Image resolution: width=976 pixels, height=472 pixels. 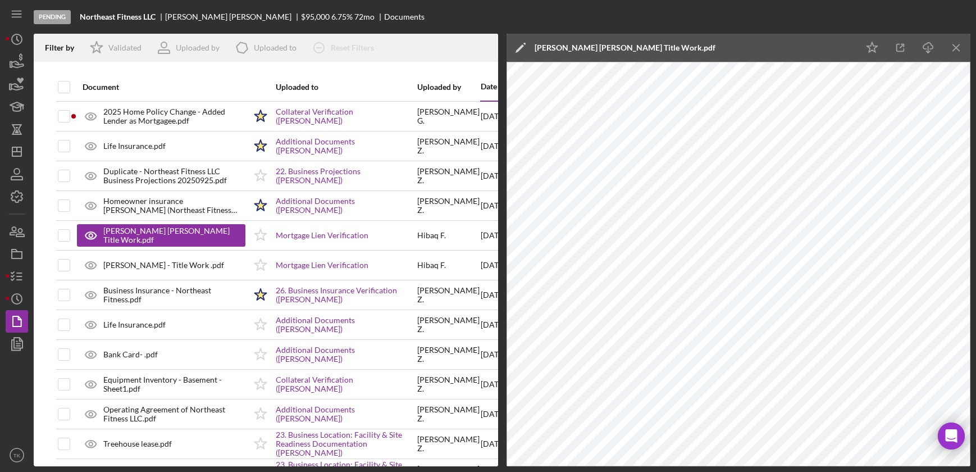 I want to click on div: Validated, so click(x=125, y=48).